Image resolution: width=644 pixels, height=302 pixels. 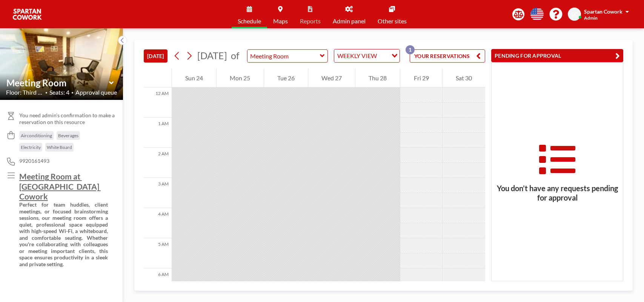 What do you see at coordinates (68, 118) in the screenshot?
I see `span: You need admin's confirmation to make a reservation on this resource` at bounding box center [68, 118].